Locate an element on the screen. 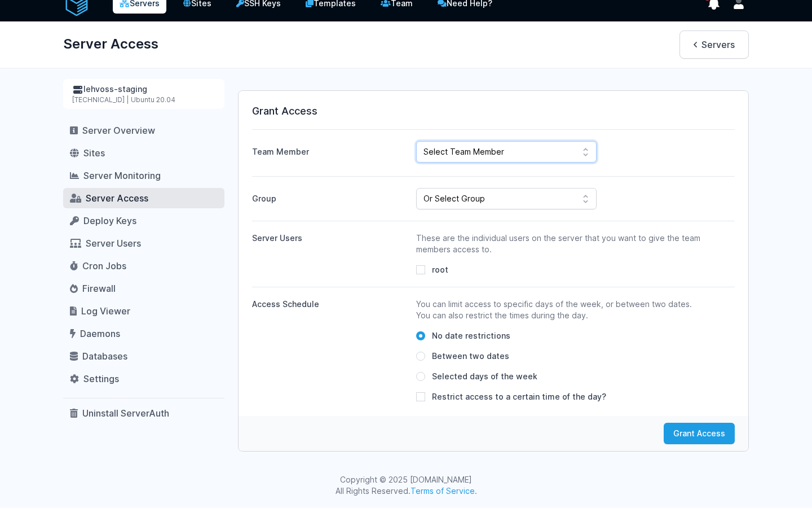  span: Daemons is located at coordinates (100, 334).